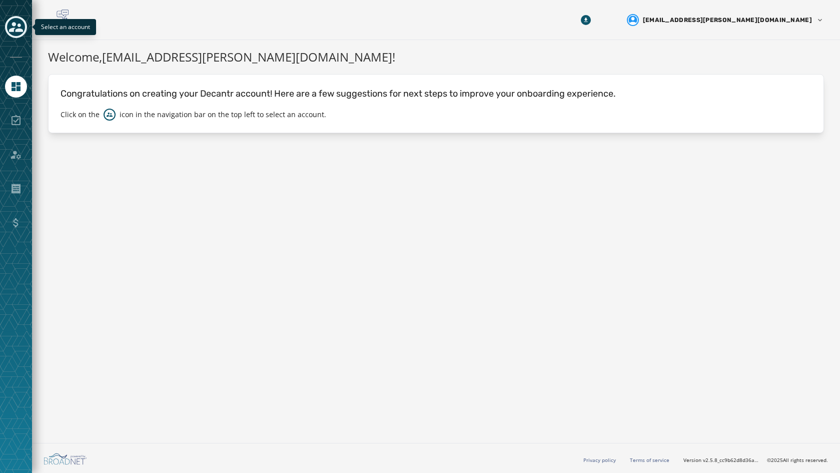 This screenshot has height=473, width=840. I want to click on button: User settings, so click(725, 20).